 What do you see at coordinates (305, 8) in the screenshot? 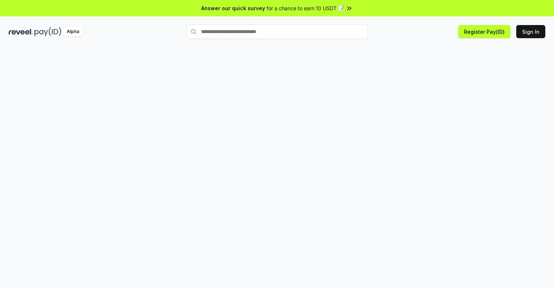
I see `span: for a chance to earn 10 USDT 📝` at bounding box center [305, 8].